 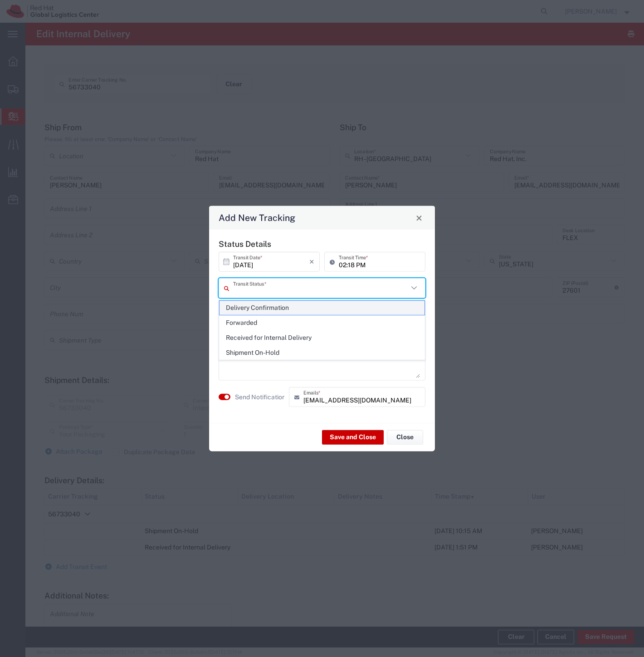 What do you see at coordinates (257, 218) in the screenshot?
I see `h4: Add New Tracking` at bounding box center [257, 218].